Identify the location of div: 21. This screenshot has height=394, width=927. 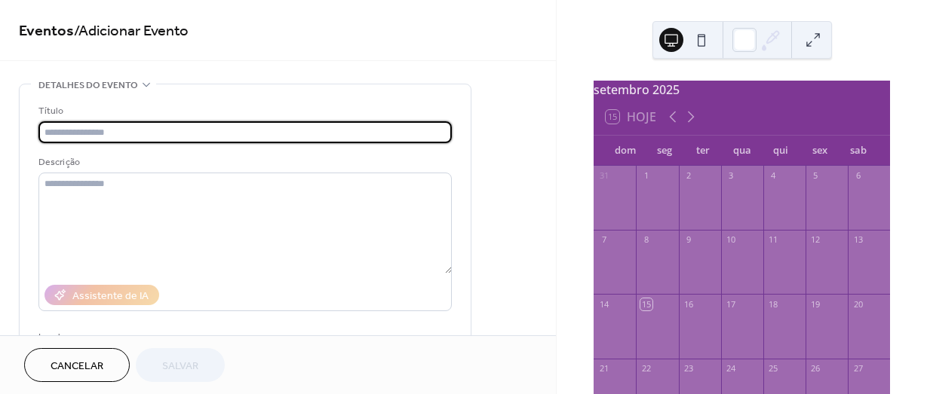
(603, 369).